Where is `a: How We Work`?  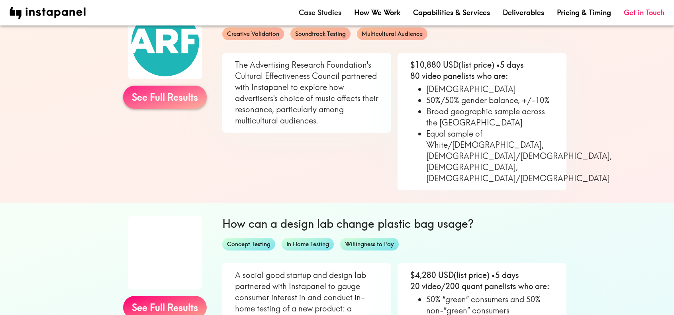
a: How We Work is located at coordinates (377, 12).